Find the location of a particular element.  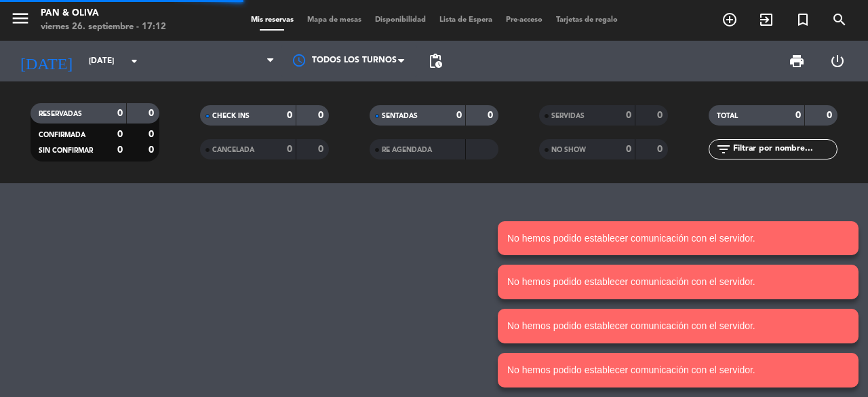

i: menu is located at coordinates (20, 18).